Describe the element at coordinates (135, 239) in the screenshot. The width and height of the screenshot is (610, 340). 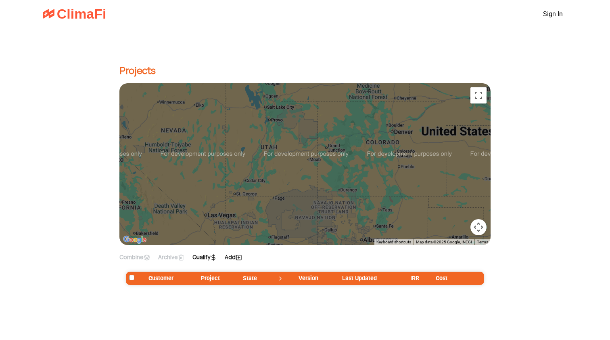
I see `a: Open this area in Google Maps (opens a new window)` at that location.